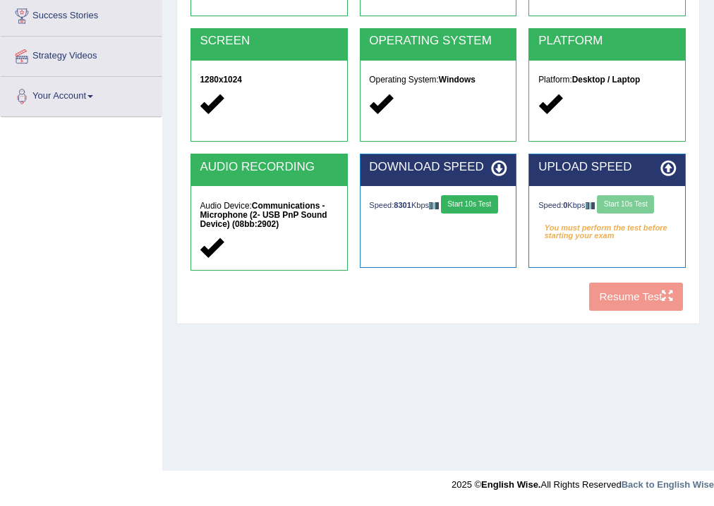  Describe the element at coordinates (606, 228) in the screenshot. I see `em: You must perform the test before starting your exam` at that location.